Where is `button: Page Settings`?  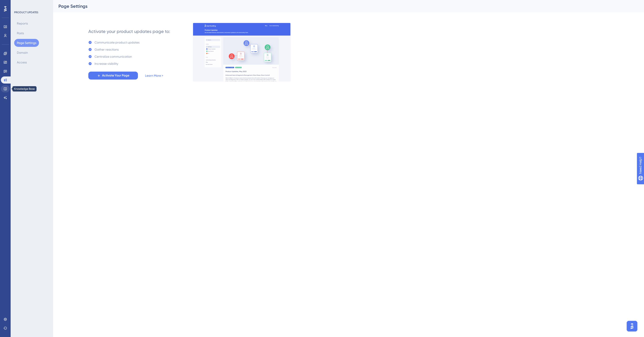 button: Page Settings is located at coordinates (27, 43).